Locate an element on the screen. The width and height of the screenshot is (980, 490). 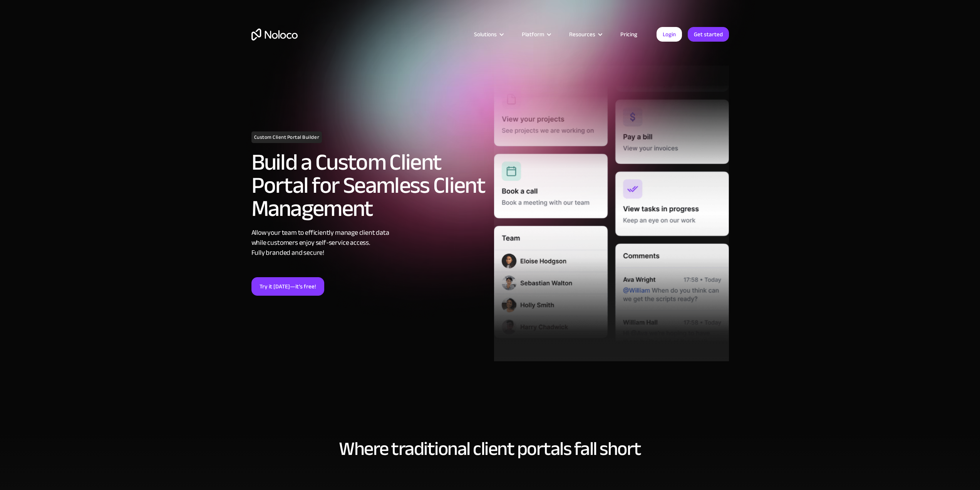
a: Pricing is located at coordinates (629, 34).